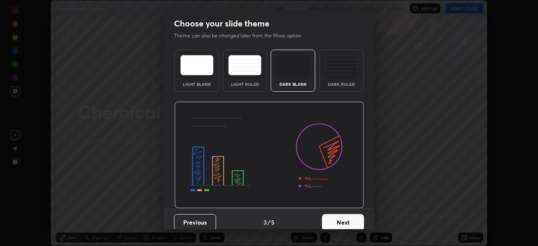 The height and width of the screenshot is (246, 538). I want to click on p: Theme can also be changed later from the More option, so click(242, 36).